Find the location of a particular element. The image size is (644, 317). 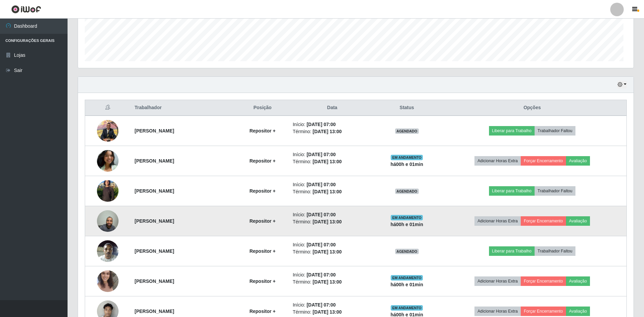

th: Status is located at coordinates (407, 108).